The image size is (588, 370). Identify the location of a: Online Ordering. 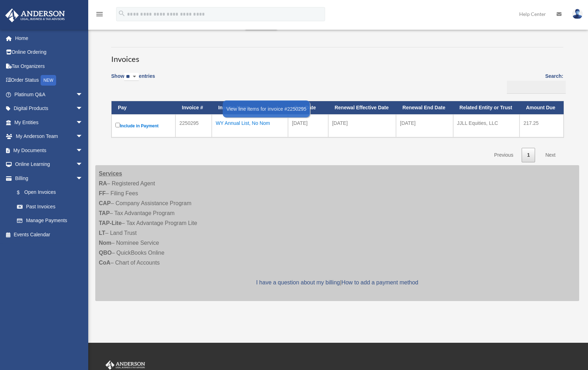
(49, 52).